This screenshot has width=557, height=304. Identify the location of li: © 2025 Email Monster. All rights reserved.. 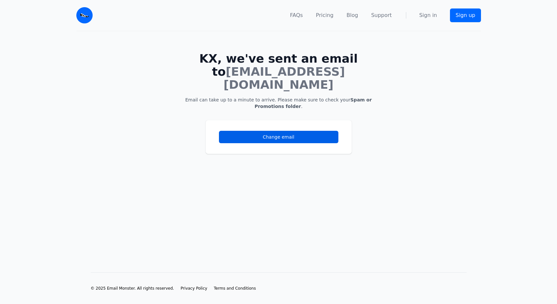
(132, 288).